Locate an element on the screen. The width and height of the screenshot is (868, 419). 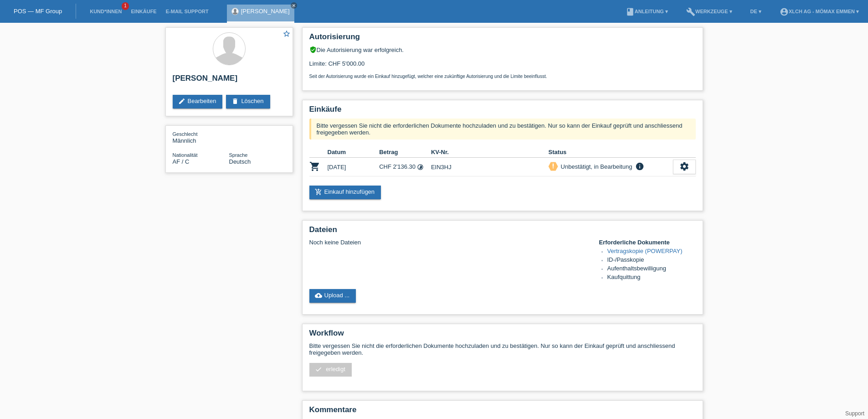
i: 12 Raten is located at coordinates (420, 167).